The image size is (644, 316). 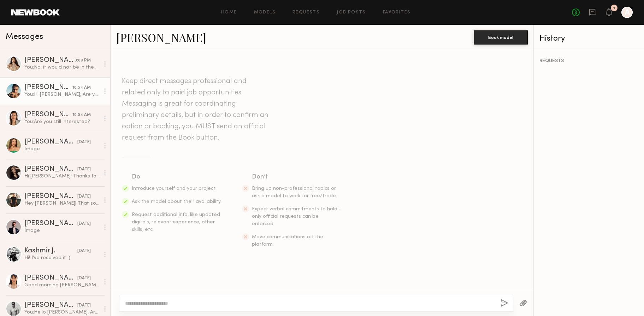 I want to click on header: Keep direct messages professional and related only to paid job opportunities. Messaging is great ..., so click(x=196, y=110).